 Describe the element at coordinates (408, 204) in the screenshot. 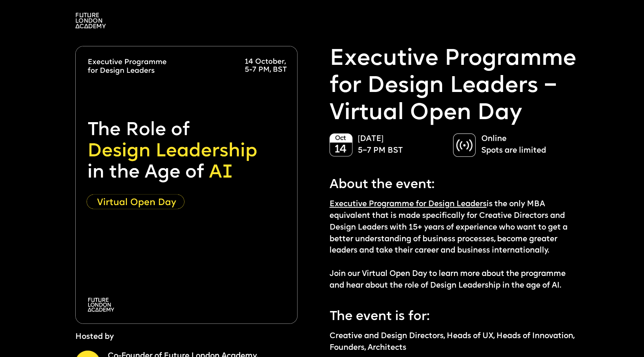

I see `a: Executive Programme for Design Leaders` at that location.